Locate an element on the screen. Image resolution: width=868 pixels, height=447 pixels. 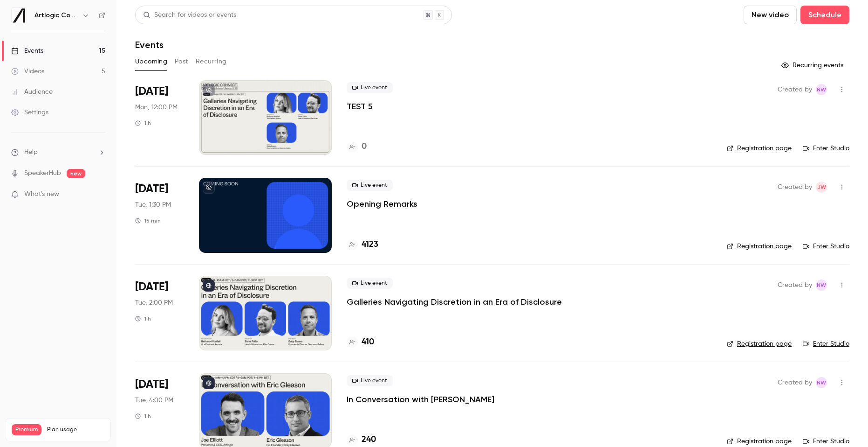
a: Galleries Navigating Discretion in an Era of Disclosure is located at coordinates (454, 302).